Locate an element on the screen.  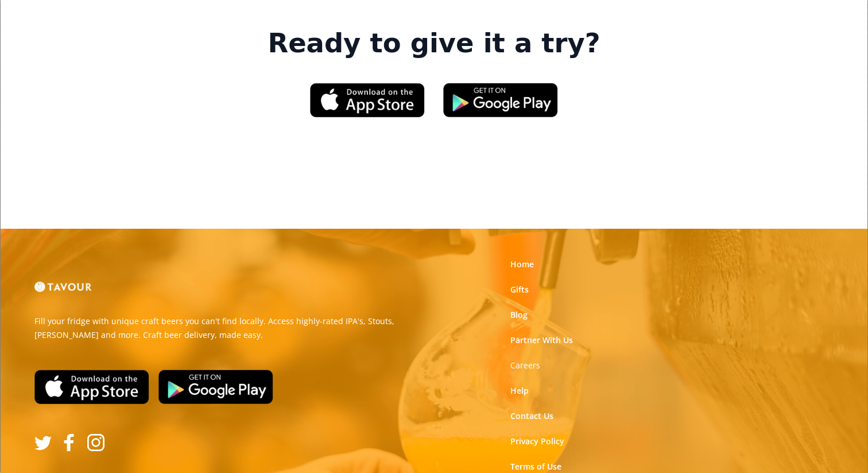
a: Home is located at coordinates (522, 264).